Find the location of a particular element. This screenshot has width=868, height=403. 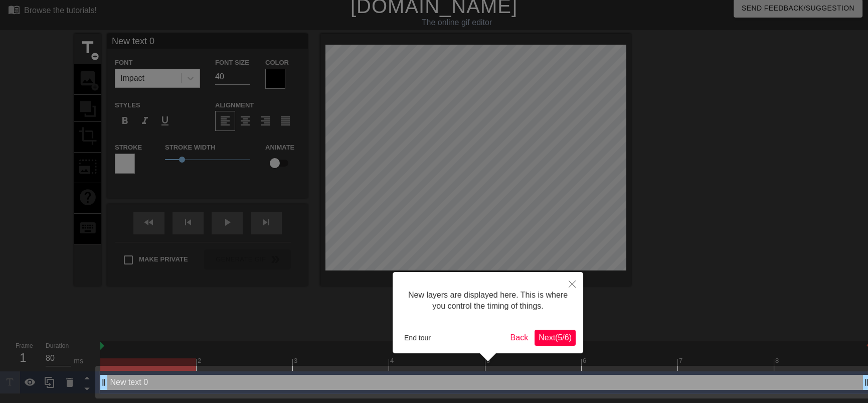

button: Back is located at coordinates (519, 338).